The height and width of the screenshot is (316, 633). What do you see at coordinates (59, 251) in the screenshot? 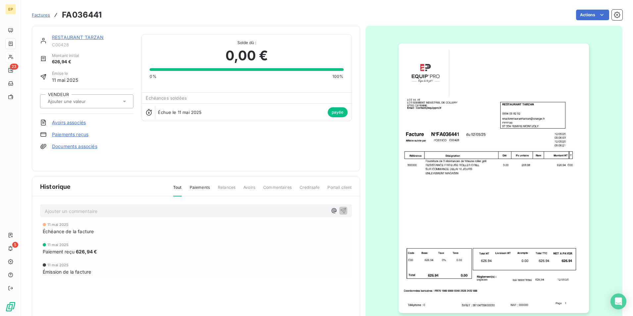
I see `span: Paiement reçu` at bounding box center [59, 251].